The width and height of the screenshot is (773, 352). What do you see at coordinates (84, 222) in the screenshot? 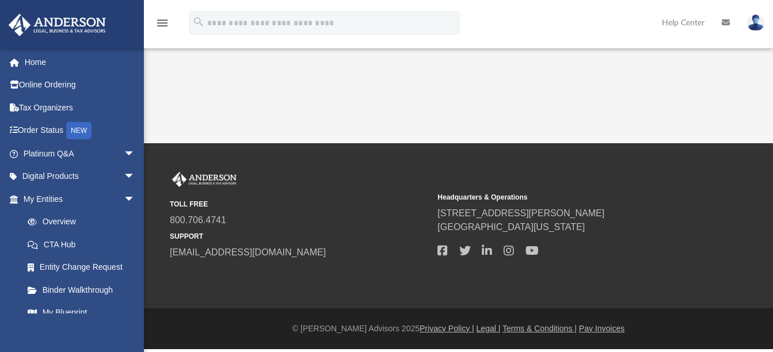
I see `a: Overview` at bounding box center [84, 222].